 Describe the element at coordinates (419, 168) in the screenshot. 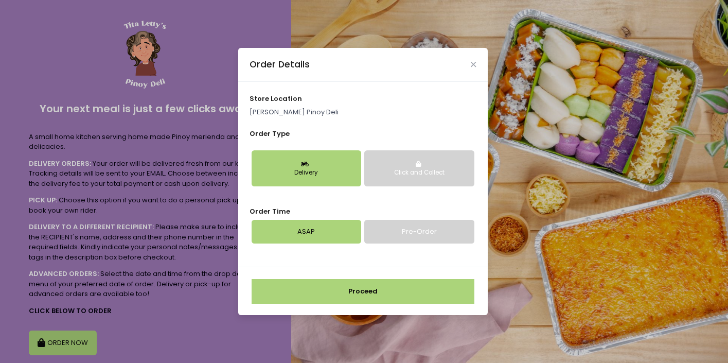

I see `button: Click and Collect` at that location.